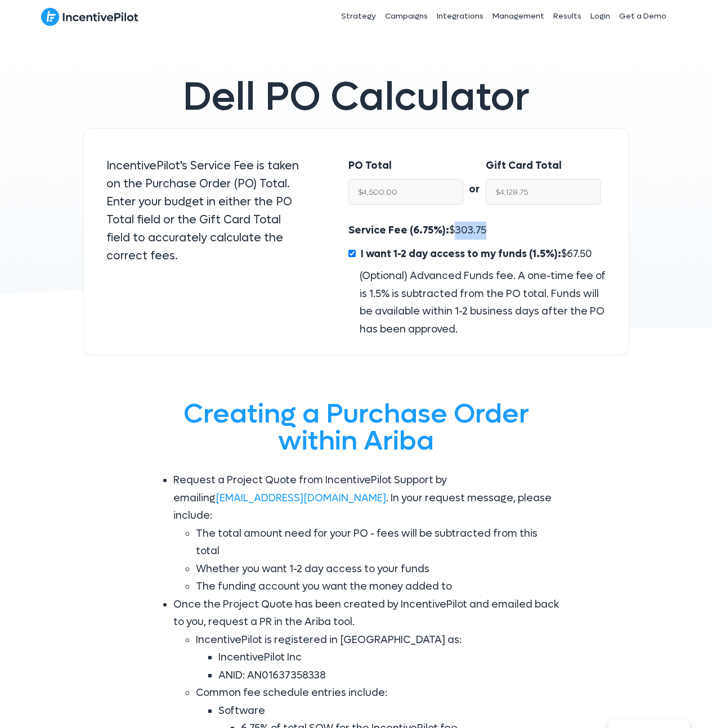 Image resolution: width=712 pixels, height=728 pixels. What do you see at coordinates (390, 676) in the screenshot?
I see `li: ANID: AN01637358338` at bounding box center [390, 676].